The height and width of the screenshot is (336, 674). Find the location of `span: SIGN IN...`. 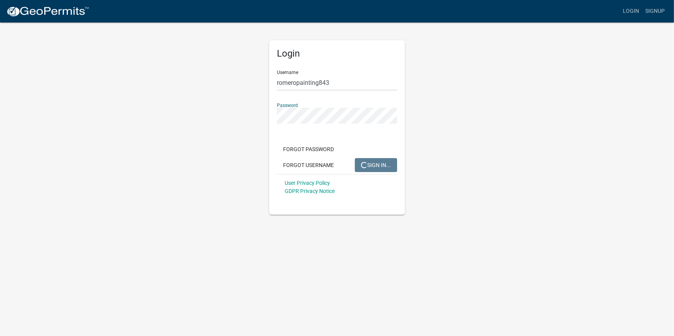

span: SIGN IN... is located at coordinates (376, 165).